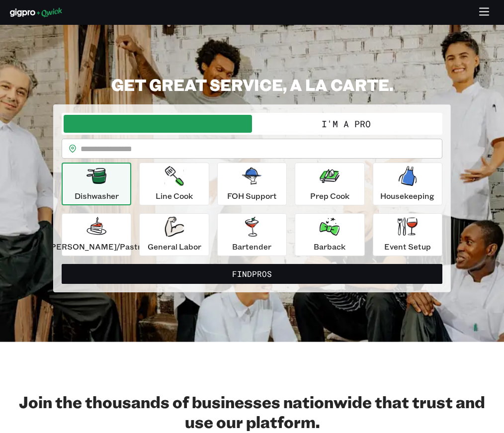 The height and width of the screenshot is (433, 504). Describe the element at coordinates (330, 246) in the screenshot. I see `p: Barback` at that location.